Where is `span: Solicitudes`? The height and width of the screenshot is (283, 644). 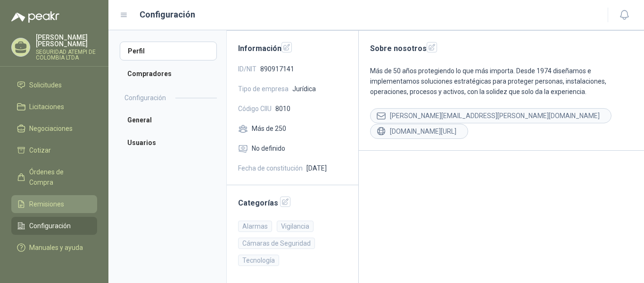 span: Solicitudes is located at coordinates (45, 85).